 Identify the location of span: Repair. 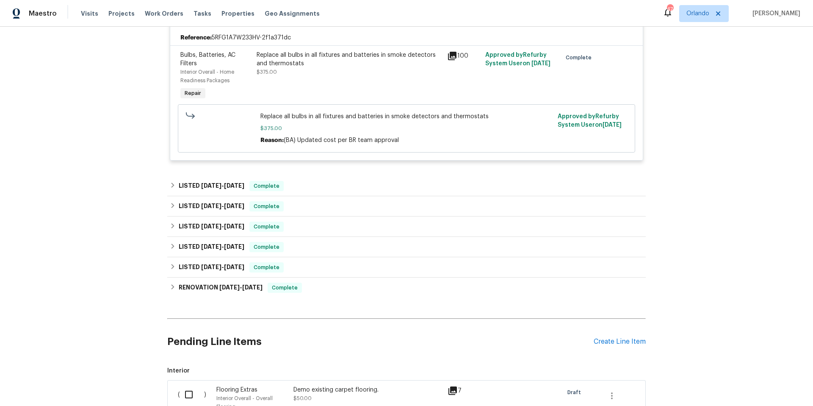
(193, 93).